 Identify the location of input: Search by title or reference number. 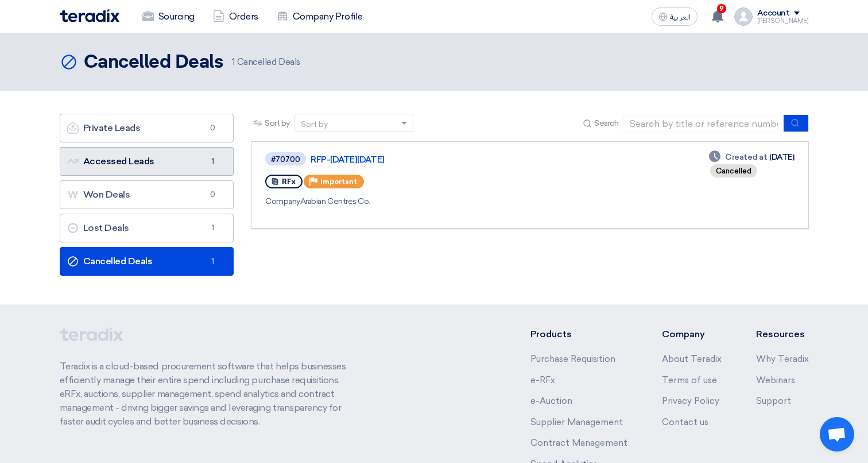
(704, 123).